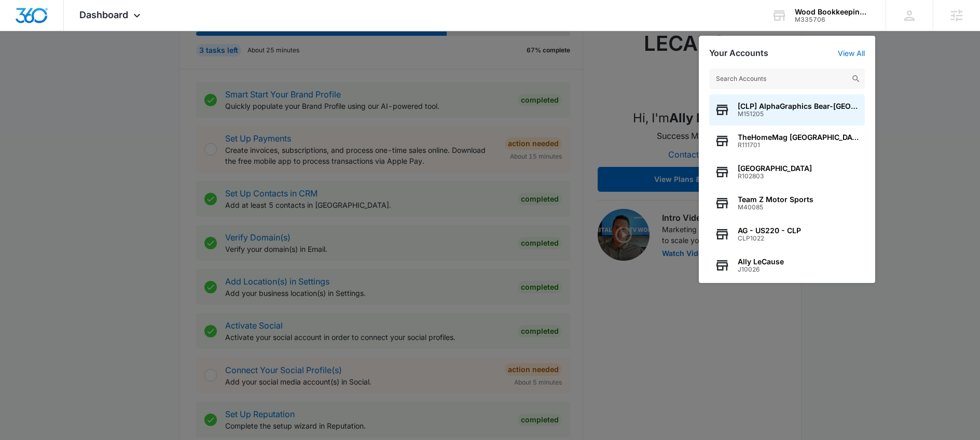  What do you see at coordinates (832, 20) in the screenshot?
I see `div: account id` at bounding box center [832, 20].